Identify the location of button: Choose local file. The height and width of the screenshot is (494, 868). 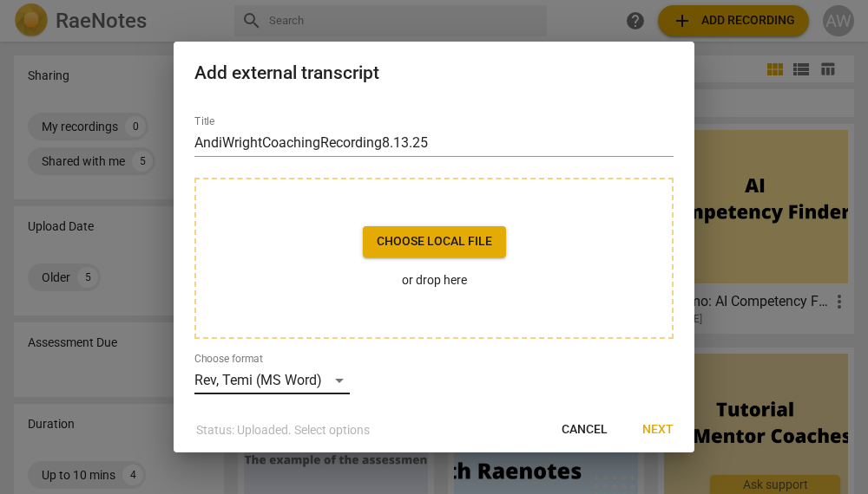
(434, 242).